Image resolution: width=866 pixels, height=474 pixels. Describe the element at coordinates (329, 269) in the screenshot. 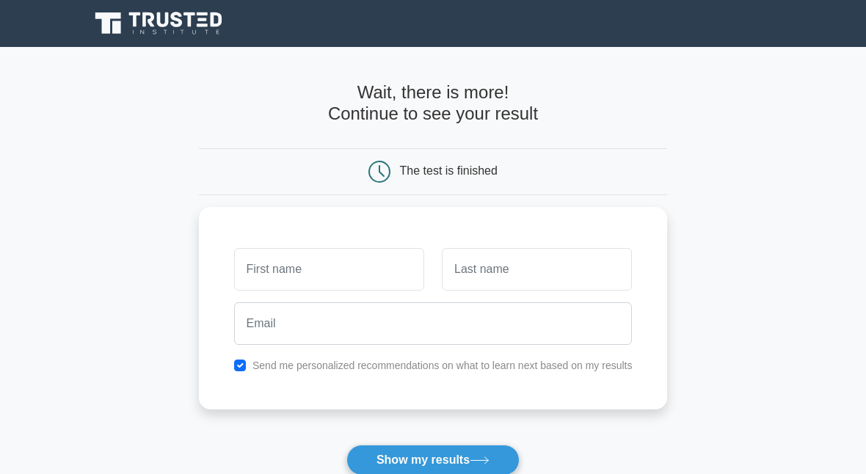

I see `input: First name` at that location.